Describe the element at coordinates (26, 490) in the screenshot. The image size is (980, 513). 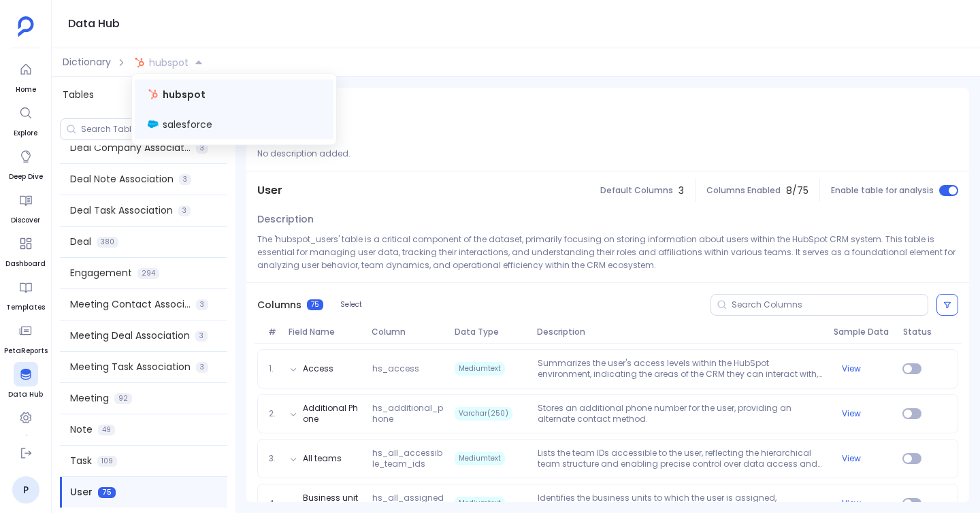
I see `a: P` at that location.